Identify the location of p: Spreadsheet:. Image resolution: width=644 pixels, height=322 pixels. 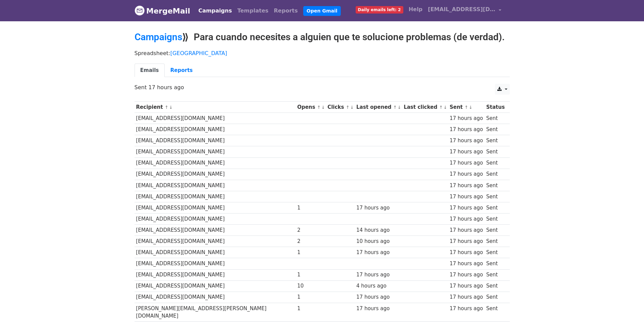
(322, 53).